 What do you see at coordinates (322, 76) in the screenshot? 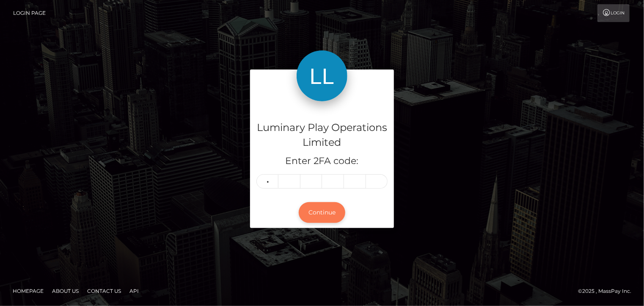
I see `img: Luminary Play Operations Limited` at bounding box center [322, 76].